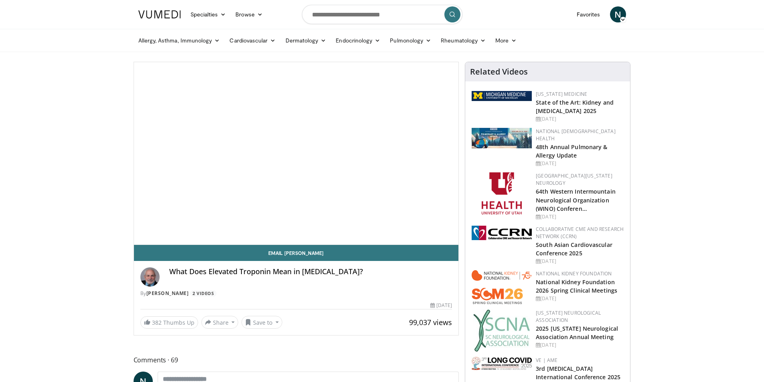 This screenshot has width=764, height=382. I want to click on img: VuMedi Logo, so click(160, 14).